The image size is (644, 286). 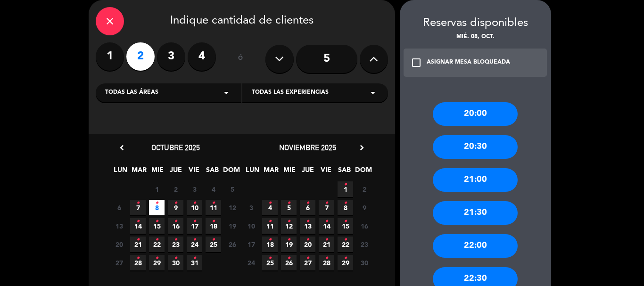 I want to click on div: ASIGNAR MESA BLOQUEADA, so click(x=468, y=63).